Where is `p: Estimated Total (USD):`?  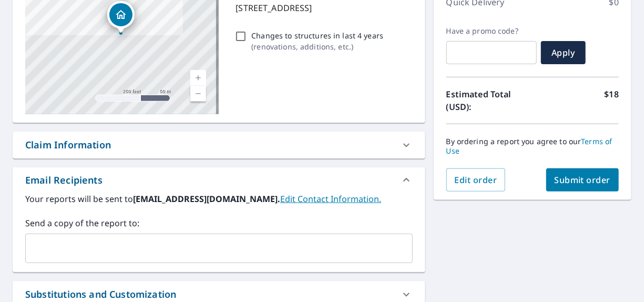 p: Estimated Total (USD): is located at coordinates (489, 101).